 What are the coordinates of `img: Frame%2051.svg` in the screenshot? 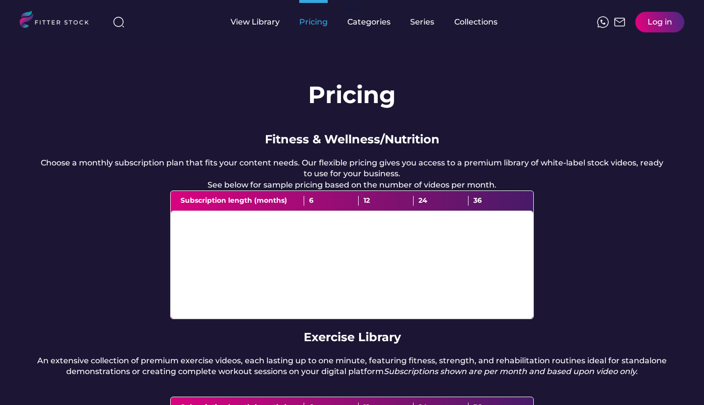 It's located at (619, 22).